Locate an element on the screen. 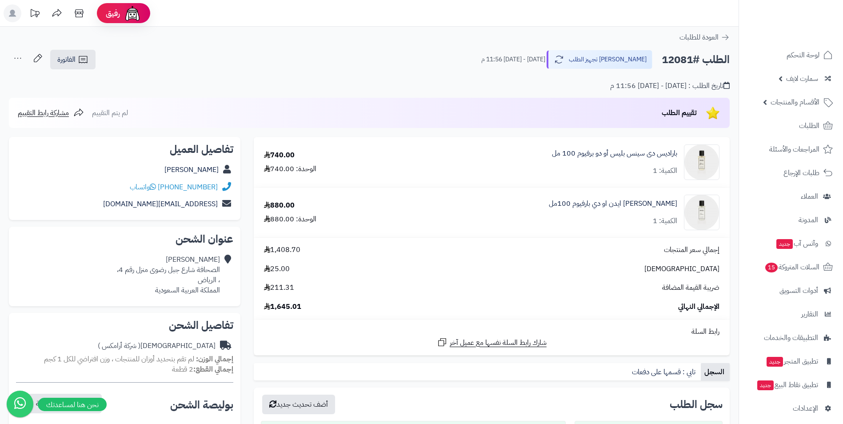 This screenshot has width=843, height=424. img: logo-2.png is located at coordinates (808, 33).